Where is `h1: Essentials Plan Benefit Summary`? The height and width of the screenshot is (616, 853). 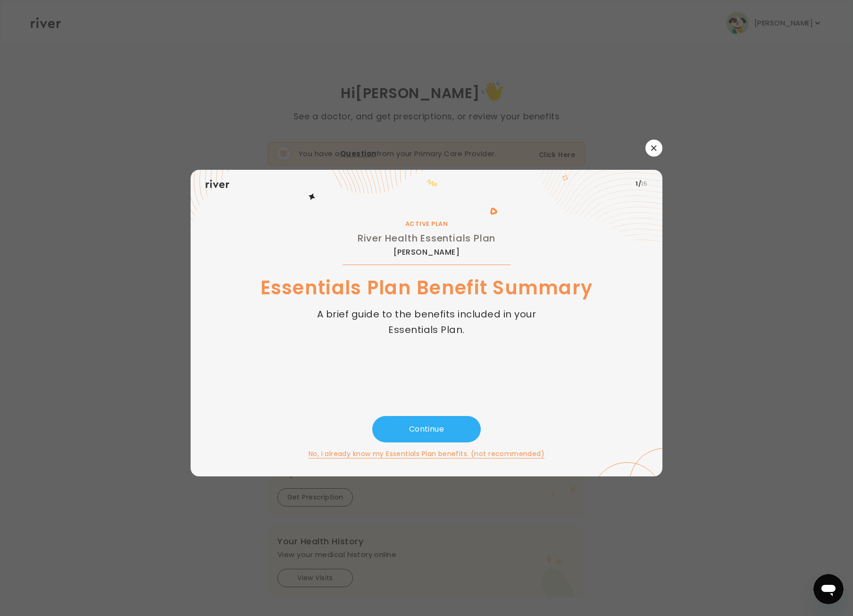 h1: Essentials Plan Benefit Summary is located at coordinates (427, 288).